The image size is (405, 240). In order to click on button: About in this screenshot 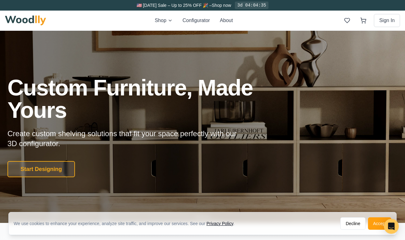, I will do `click(227, 21)`.